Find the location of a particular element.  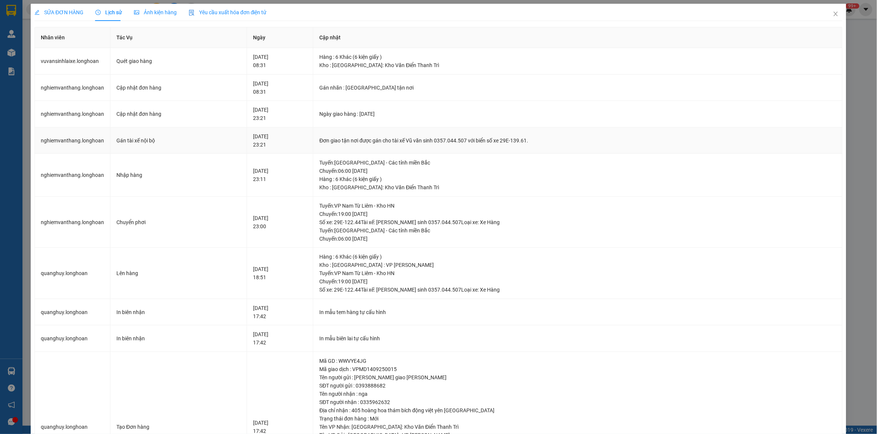

div: In mẫu tem hàng tự cấu hình is located at coordinates (578, 312).